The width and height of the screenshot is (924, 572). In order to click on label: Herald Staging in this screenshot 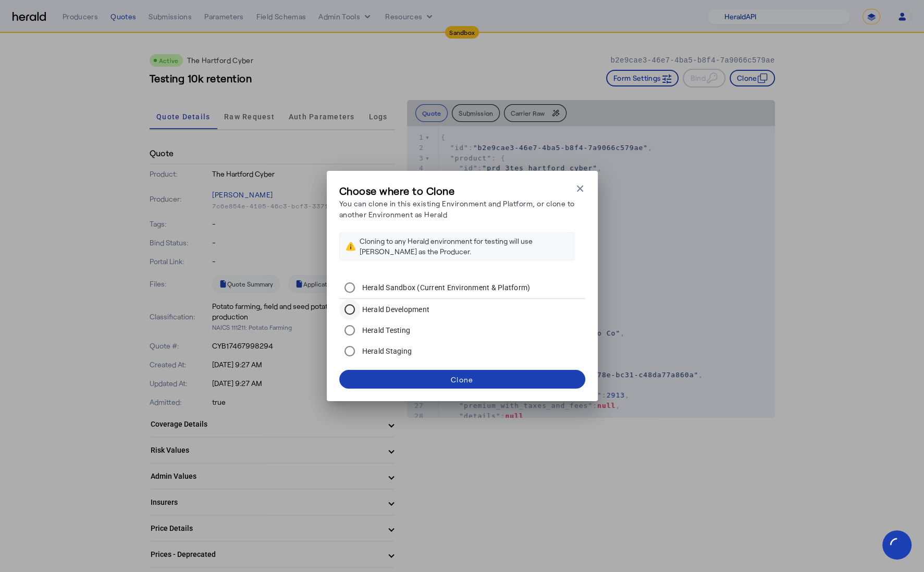, I will do `click(387, 351)`.